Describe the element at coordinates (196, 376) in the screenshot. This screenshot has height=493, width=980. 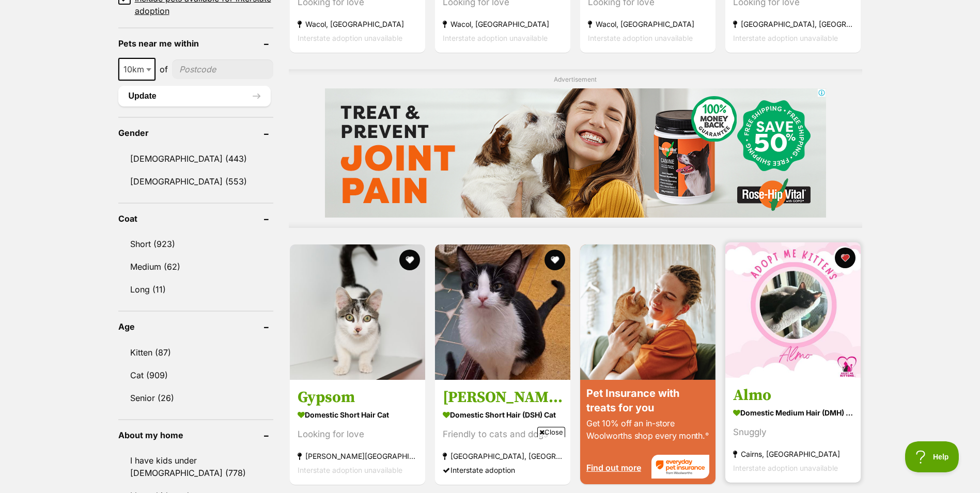
I see `a: Cat (909)` at that location.